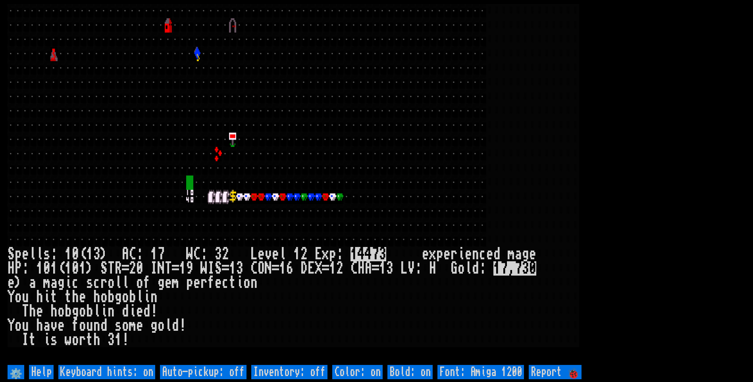 Image resolution: width=753 pixels, height=382 pixels. Describe the element at coordinates (411, 268) in the screenshot. I see `div: V` at that location.